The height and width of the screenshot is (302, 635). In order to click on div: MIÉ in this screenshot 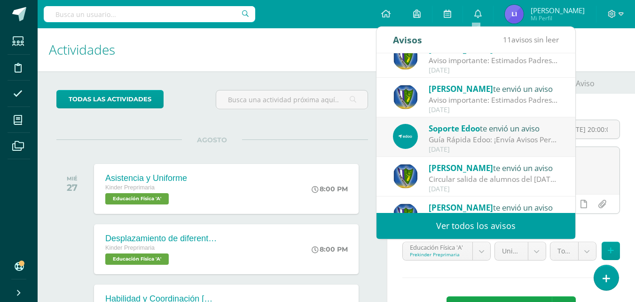, I will do `click(72, 178)`.